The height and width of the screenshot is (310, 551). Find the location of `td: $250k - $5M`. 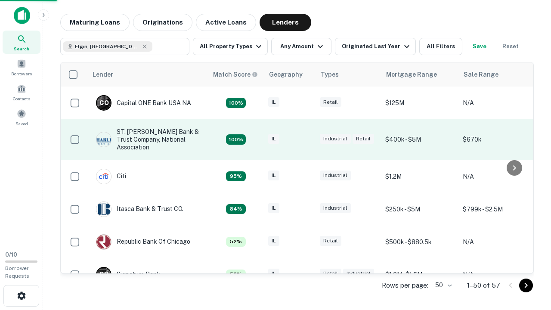

td: $250k - $5M is located at coordinates (420, 209).